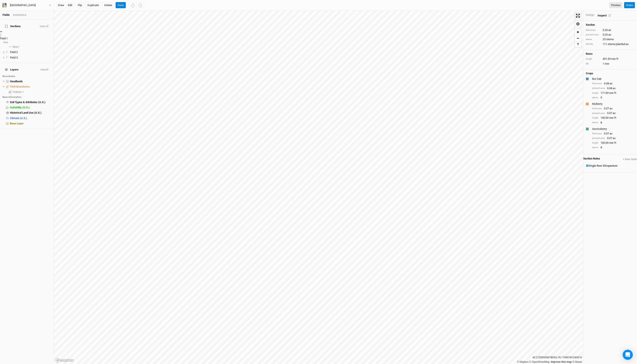 This screenshot has width=637, height=364. I want to click on div: Soil Types & Attributes (U.S.), so click(31, 102).